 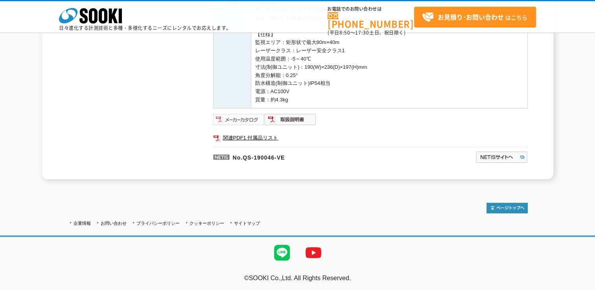 I want to click on p: 日々進化する計測技術と多種・多様化するニーズにレンタルでお応えします。, so click(x=145, y=28).